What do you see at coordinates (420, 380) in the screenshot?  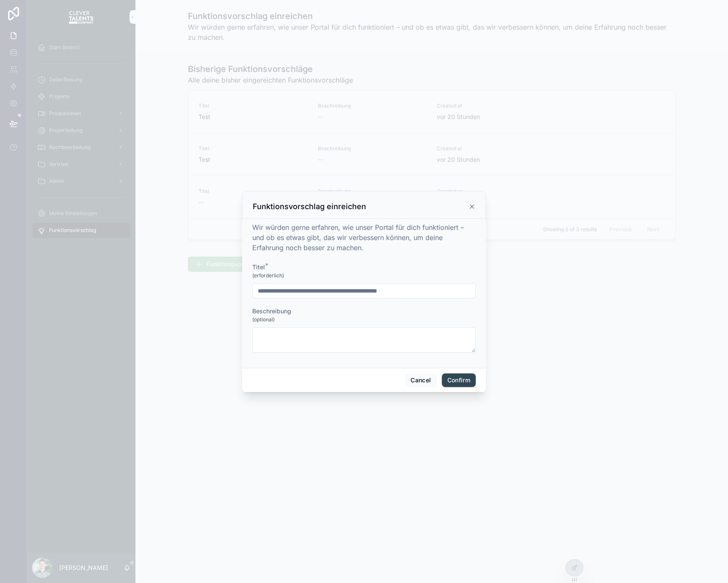 I see `button: Cancel` at bounding box center [420, 380].